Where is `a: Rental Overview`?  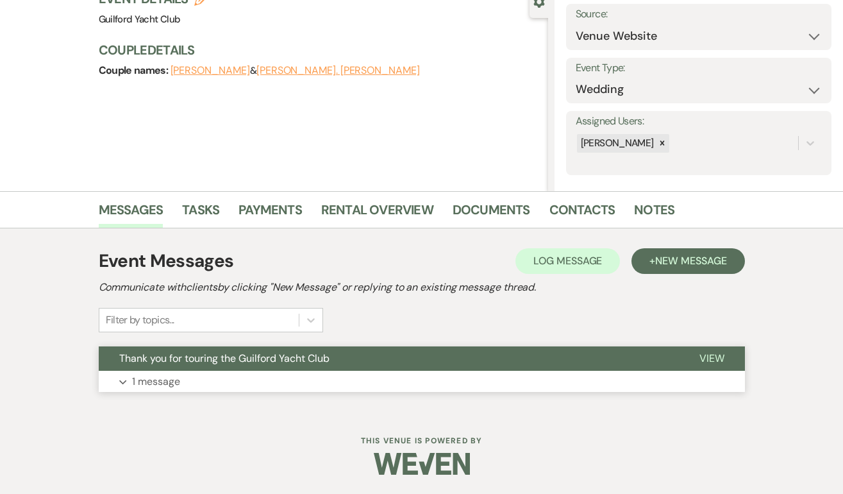 a: Rental Overview is located at coordinates (377, 214).